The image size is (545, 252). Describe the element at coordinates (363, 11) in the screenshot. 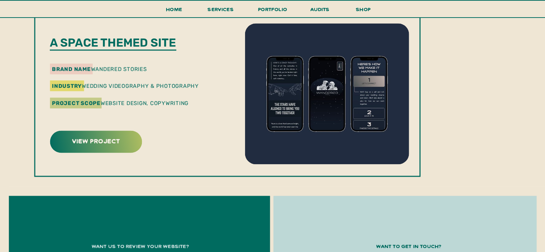

I see `a: shop` at that location.